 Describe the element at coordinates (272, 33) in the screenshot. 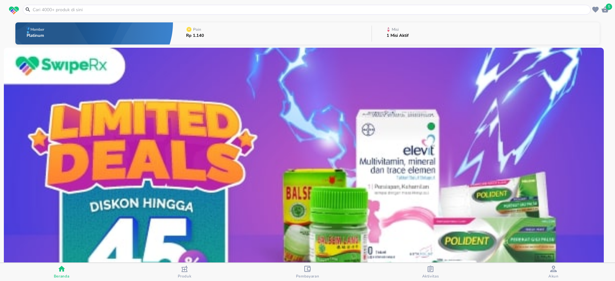

I see `button: PoinRp 1.140` at that location.